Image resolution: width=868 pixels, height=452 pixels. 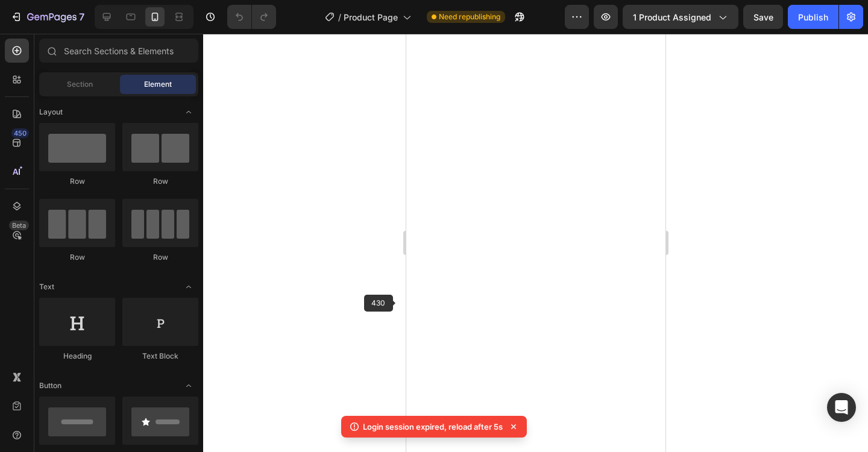 What do you see at coordinates (77, 356) in the screenshot?
I see `div: Heading` at bounding box center [77, 356].